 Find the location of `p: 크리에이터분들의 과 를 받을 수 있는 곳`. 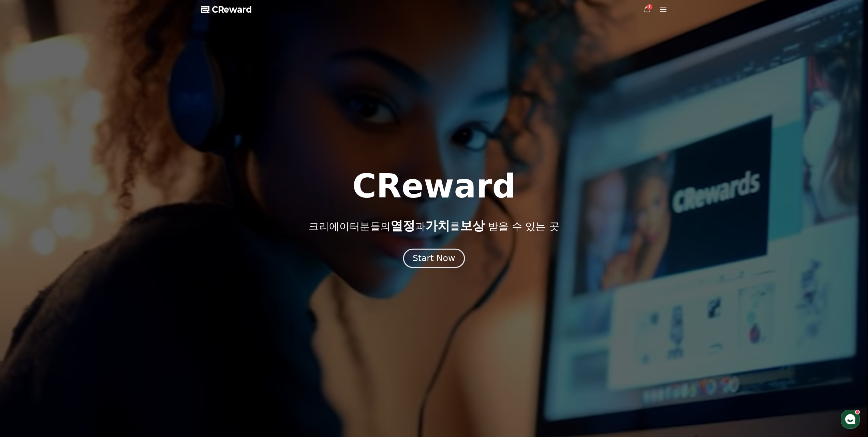

p: 크리에이터분들의 과 를 받을 수 있는 곳 is located at coordinates (434, 225).